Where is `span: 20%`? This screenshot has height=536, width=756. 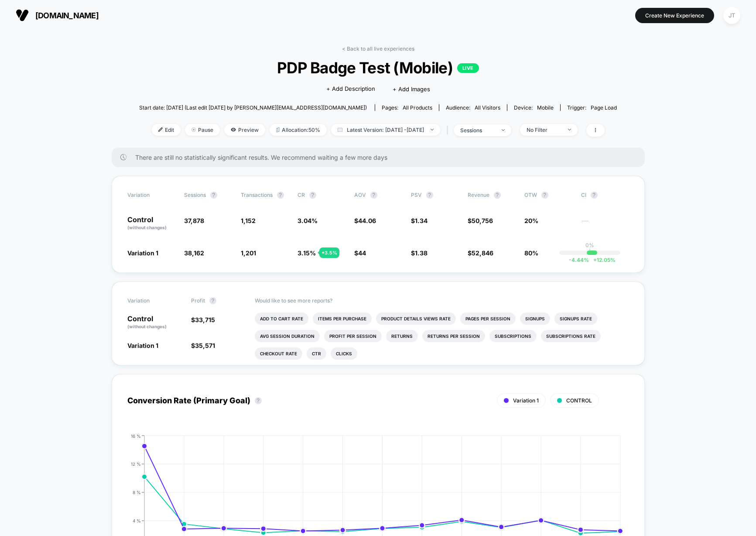
span: 20% is located at coordinates (531, 221).